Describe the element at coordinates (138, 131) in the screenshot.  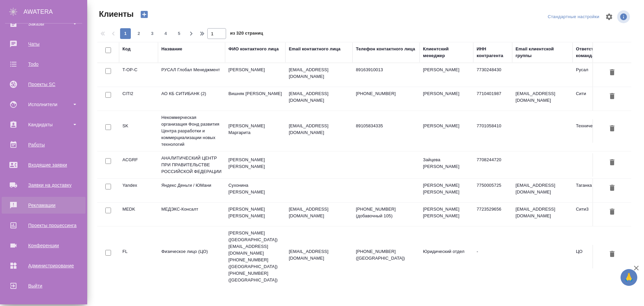
I see `td: SK` at that location.